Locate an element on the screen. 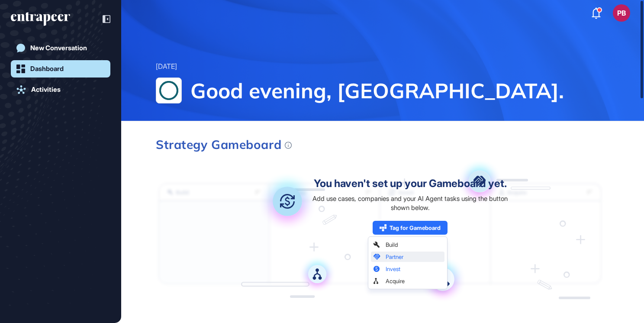 Image resolution: width=644 pixels, height=323 pixels. a: New Conversation is located at coordinates (60, 48).